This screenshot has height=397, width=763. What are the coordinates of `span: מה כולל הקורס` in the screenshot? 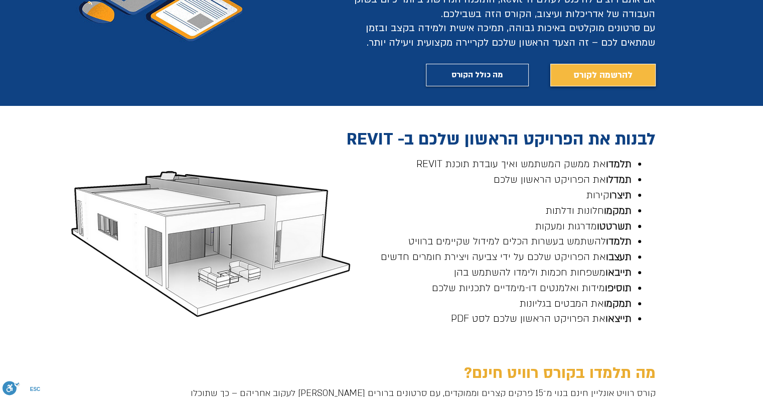 It's located at (477, 75).